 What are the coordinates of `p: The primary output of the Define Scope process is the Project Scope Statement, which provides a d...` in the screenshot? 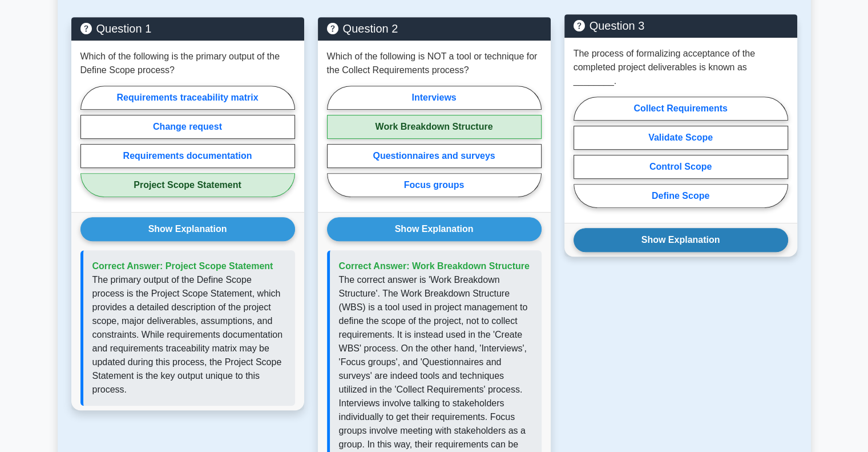 It's located at (189, 335).